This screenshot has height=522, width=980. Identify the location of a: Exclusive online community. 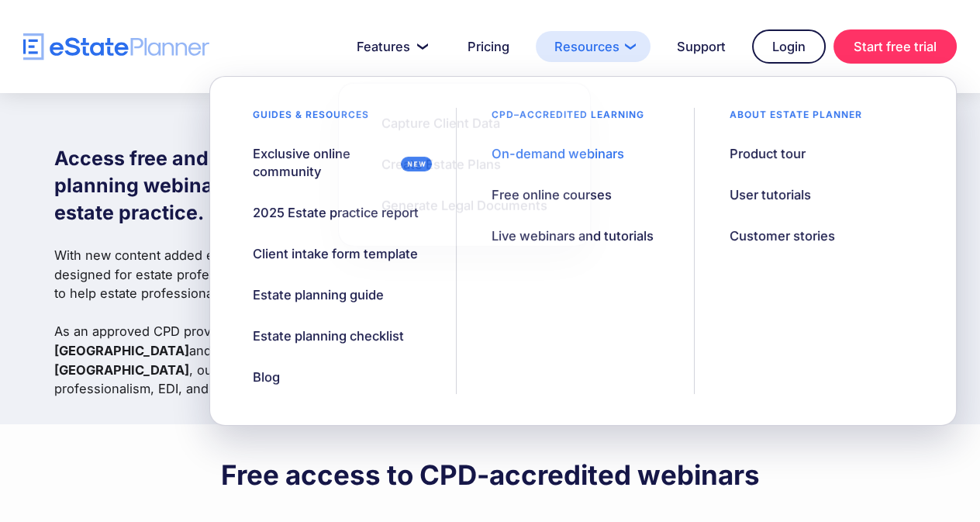
(336, 162).